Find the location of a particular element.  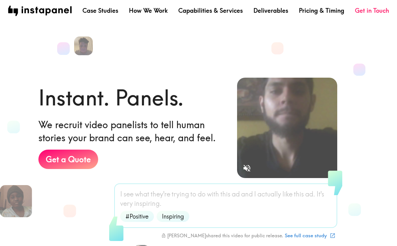

span: ad. is located at coordinates (310, 194).